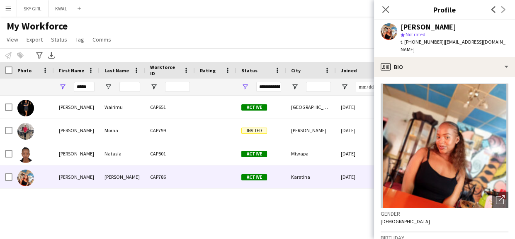 The height and width of the screenshot is (239, 515). I want to click on a: Status, so click(59, 39).